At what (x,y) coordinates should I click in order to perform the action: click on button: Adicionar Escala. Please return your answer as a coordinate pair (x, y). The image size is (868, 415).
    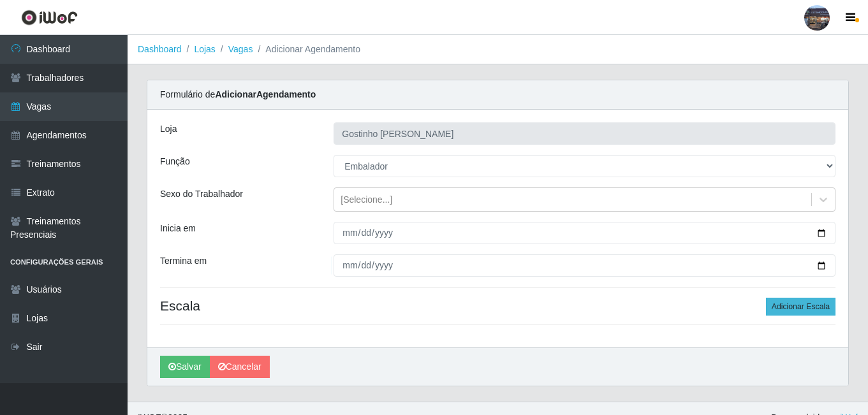
    Looking at the image, I should click on (800, 306).